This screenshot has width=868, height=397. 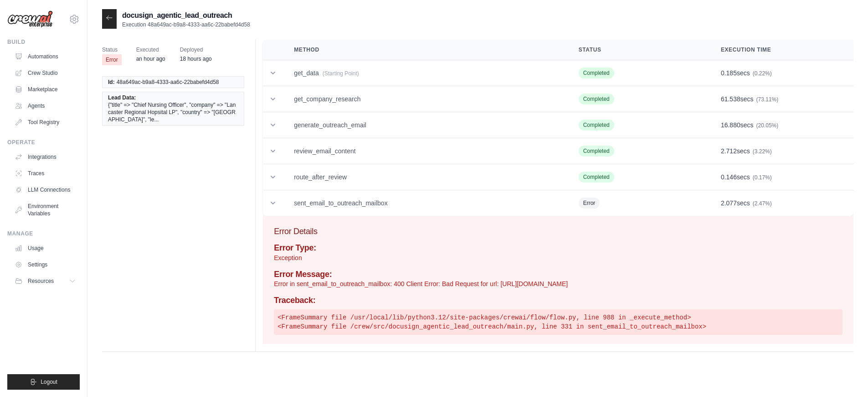 I want to click on td: get_data, so click(x=425, y=73).